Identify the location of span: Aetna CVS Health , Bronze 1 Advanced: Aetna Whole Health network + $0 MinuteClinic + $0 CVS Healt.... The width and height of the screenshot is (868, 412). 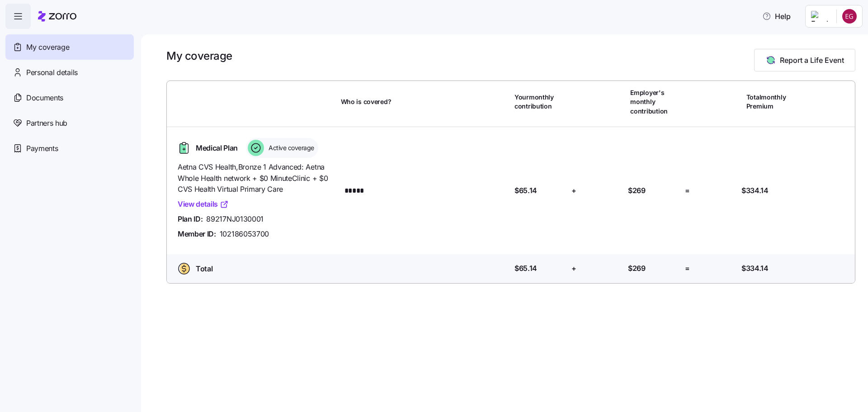
(255, 178).